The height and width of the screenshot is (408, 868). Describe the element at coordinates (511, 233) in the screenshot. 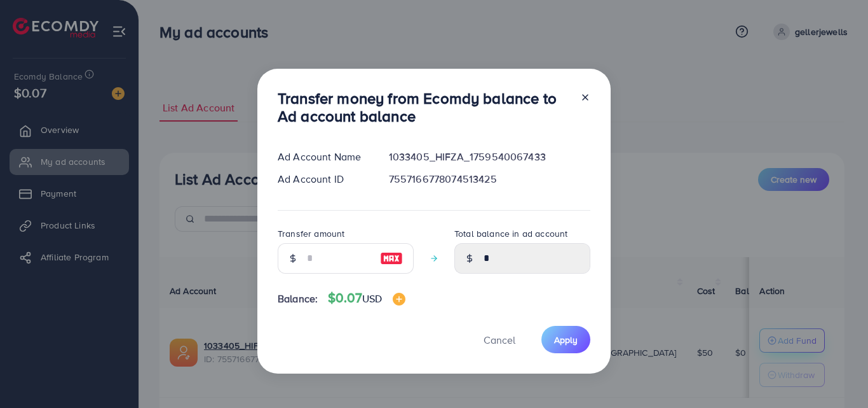

I see `label: Total balance in ad account` at that location.